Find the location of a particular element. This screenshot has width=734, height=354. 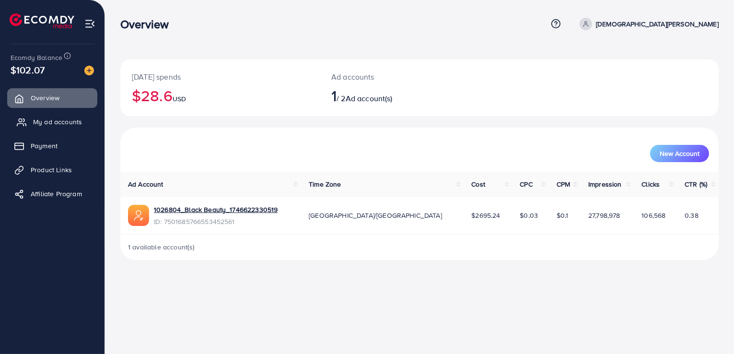

a: Product Links is located at coordinates (52, 170).